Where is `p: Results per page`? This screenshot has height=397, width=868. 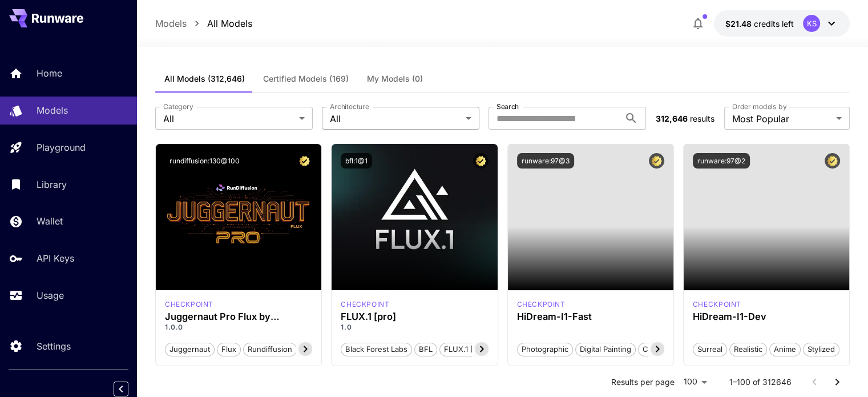 p: Results per page is located at coordinates (643, 382).